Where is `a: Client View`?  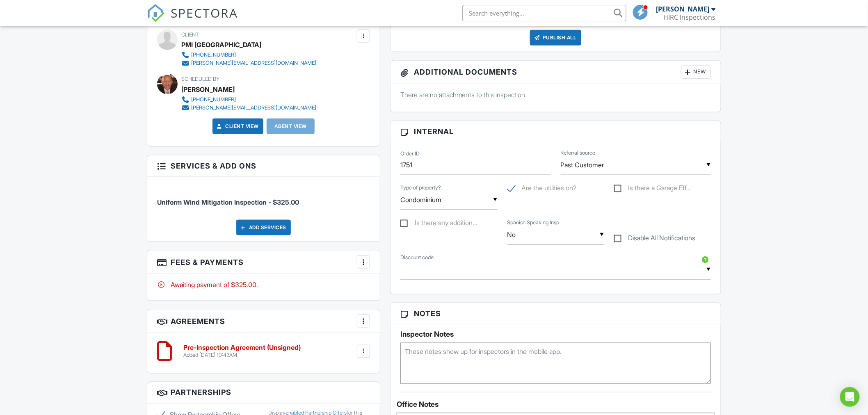 a: Client View is located at coordinates (237, 126).